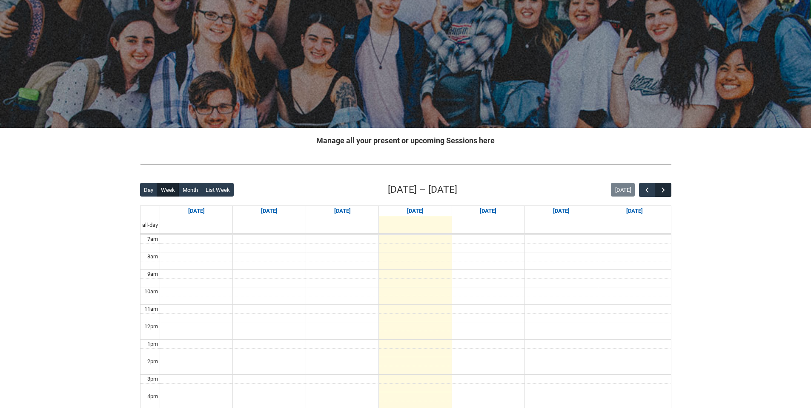 This screenshot has height=408, width=811. I want to click on div: 8am, so click(153, 256).